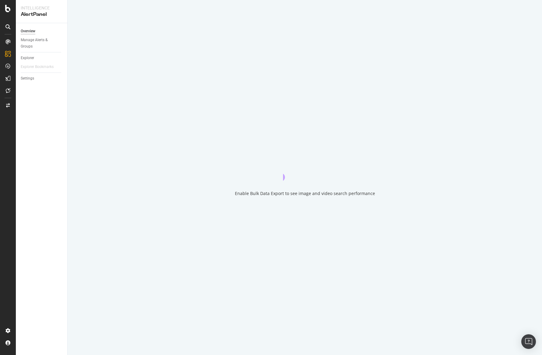  Describe the element at coordinates (42, 31) in the screenshot. I see `a: Overview` at that location.